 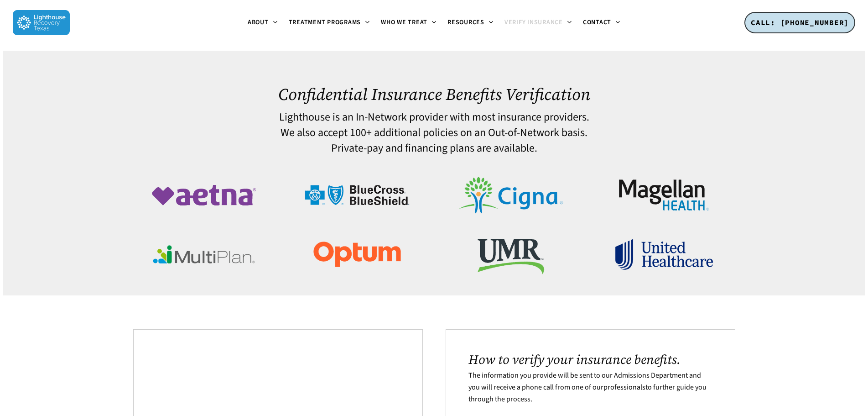 I want to click on span: Resources, so click(x=466, y=22).